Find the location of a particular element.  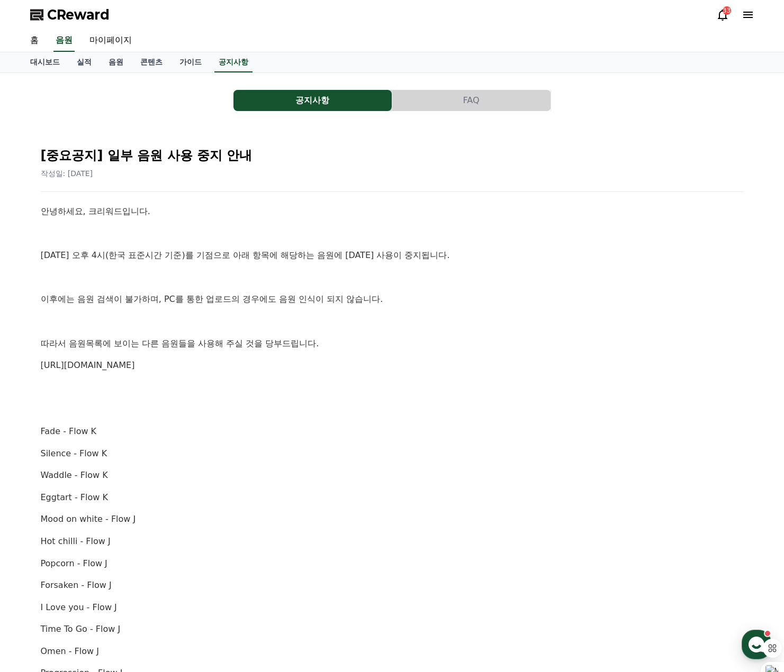

p: 따라서 음원목록에 보이는 다른 음원들을 사용해 주실 것을 당부드립니다. is located at coordinates (392, 344).